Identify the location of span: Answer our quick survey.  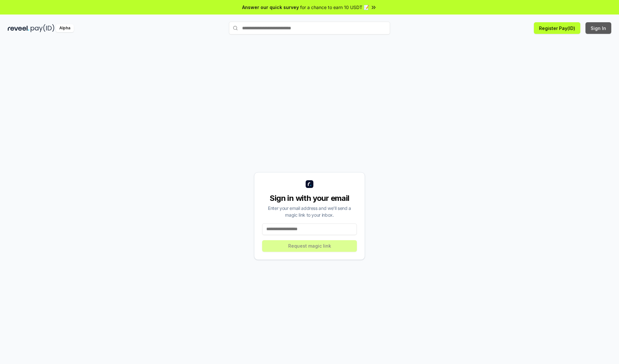
(270, 7).